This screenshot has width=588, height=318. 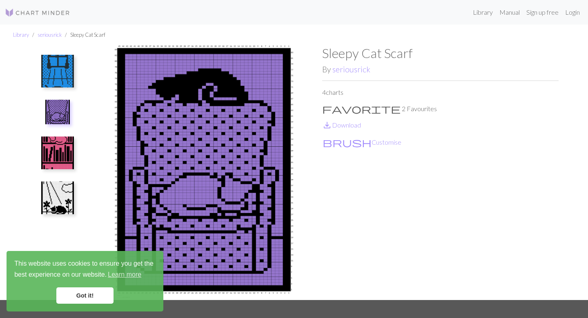 I want to click on a: DownloadDownload, so click(x=341, y=124).